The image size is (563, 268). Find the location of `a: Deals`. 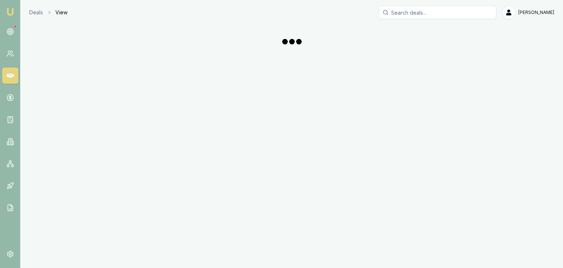

a: Deals is located at coordinates (36, 12).